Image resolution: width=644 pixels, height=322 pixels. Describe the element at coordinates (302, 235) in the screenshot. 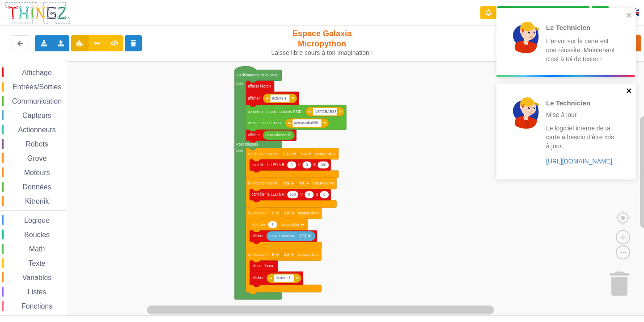

I see `text: (°C)` at that location.